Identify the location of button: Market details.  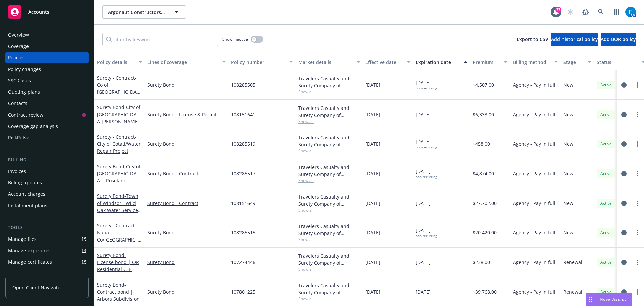
(329, 62).